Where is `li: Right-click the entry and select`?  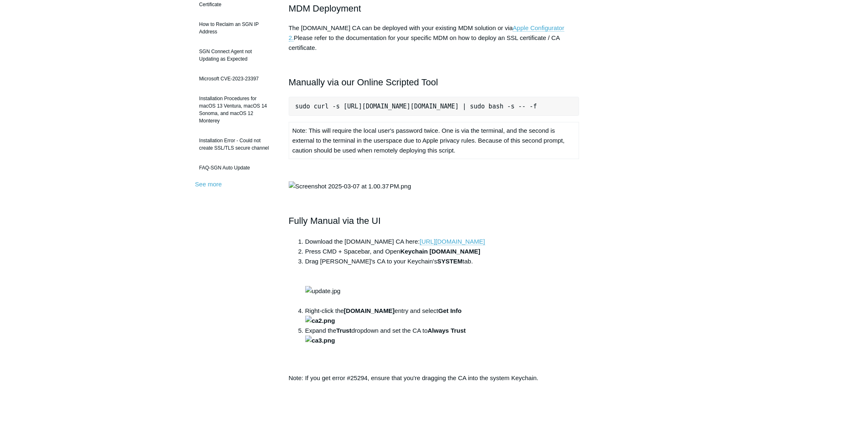 li: Right-click the entry and select is located at coordinates (442, 316).